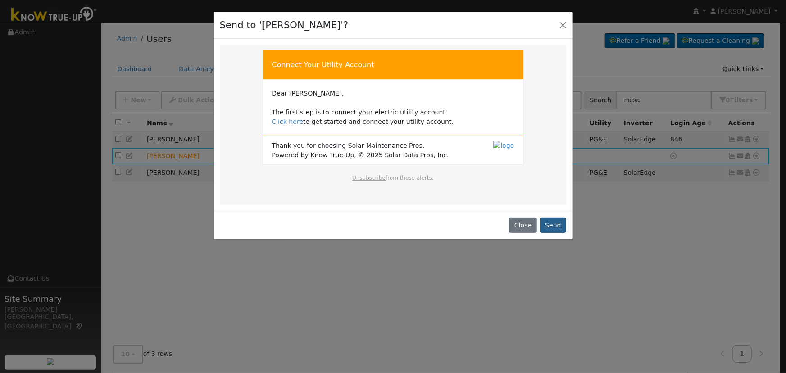 The height and width of the screenshot is (373, 786). What do you see at coordinates (504, 146) in the screenshot?
I see `img: logo` at bounding box center [504, 146].